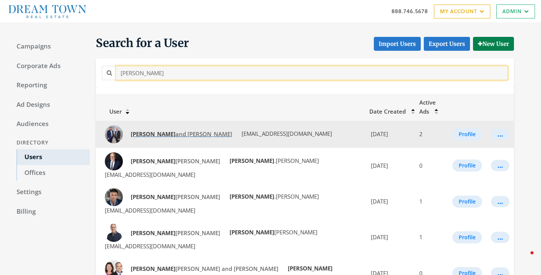 The height and width of the screenshot is (275, 541). I want to click on span: Search for a User, so click(143, 43).